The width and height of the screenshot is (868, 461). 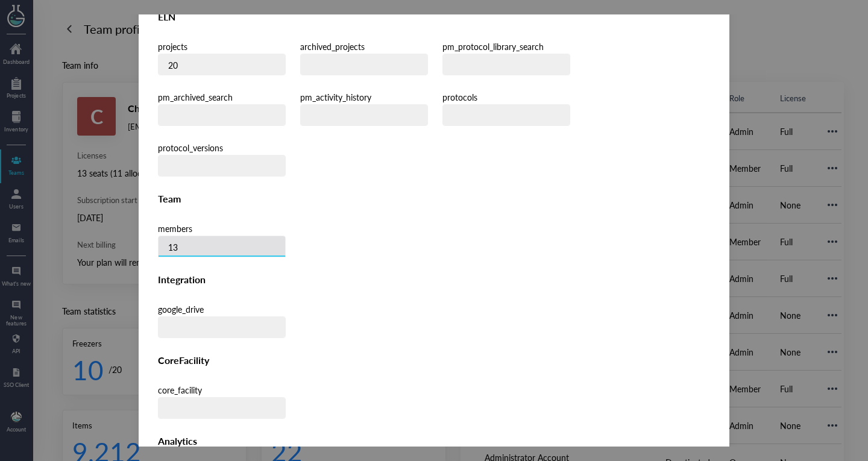 I want to click on div: protocols, so click(x=507, y=97).